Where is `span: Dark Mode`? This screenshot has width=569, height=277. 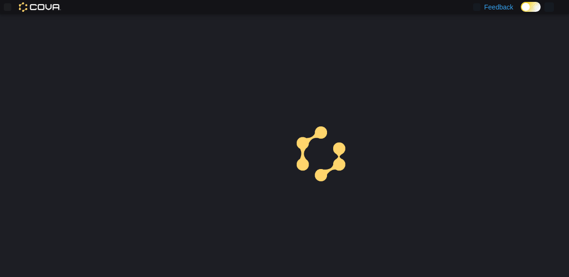
span: Dark Mode is located at coordinates (521, 12).